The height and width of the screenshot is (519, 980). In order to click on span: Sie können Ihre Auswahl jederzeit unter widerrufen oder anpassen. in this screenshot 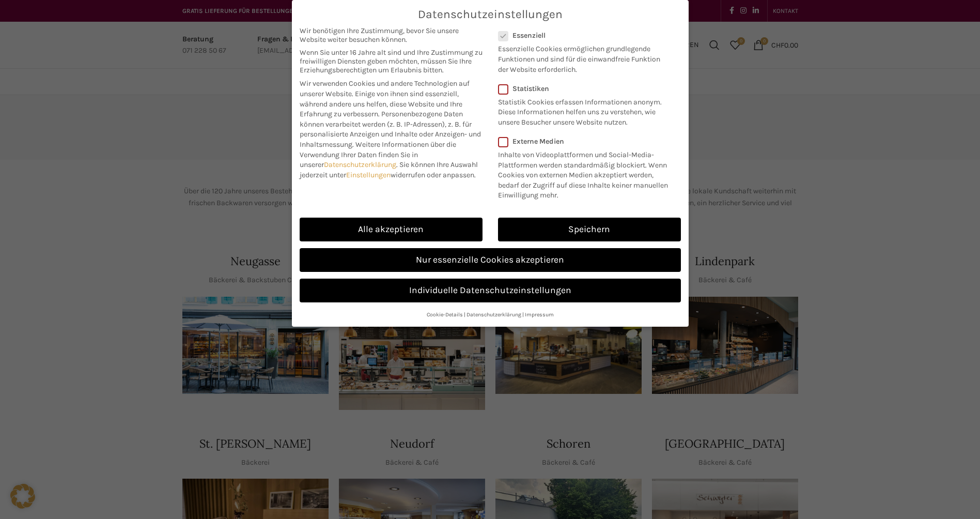, I will do `click(389, 169)`.